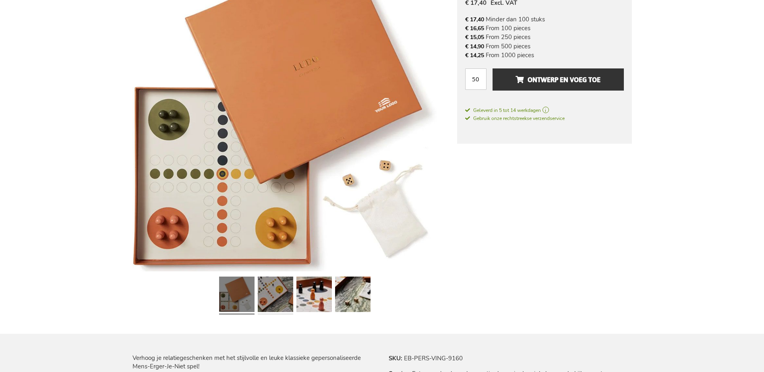  I want to click on span: € 14,25, so click(474, 55).